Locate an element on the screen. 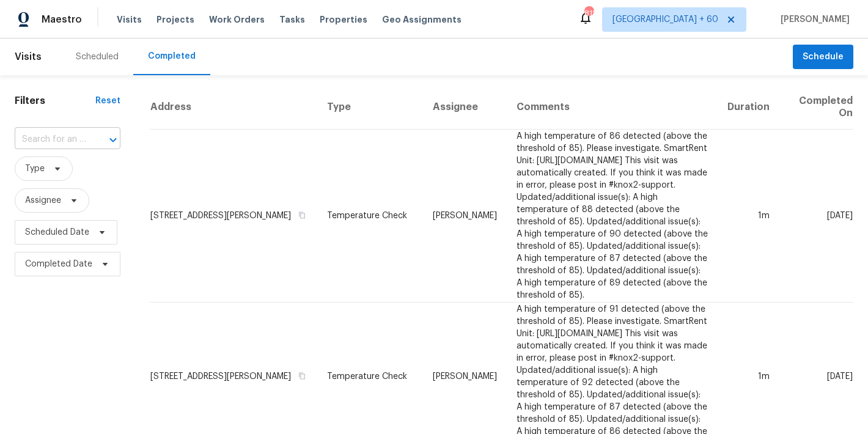  td: 1m is located at coordinates (748, 216).